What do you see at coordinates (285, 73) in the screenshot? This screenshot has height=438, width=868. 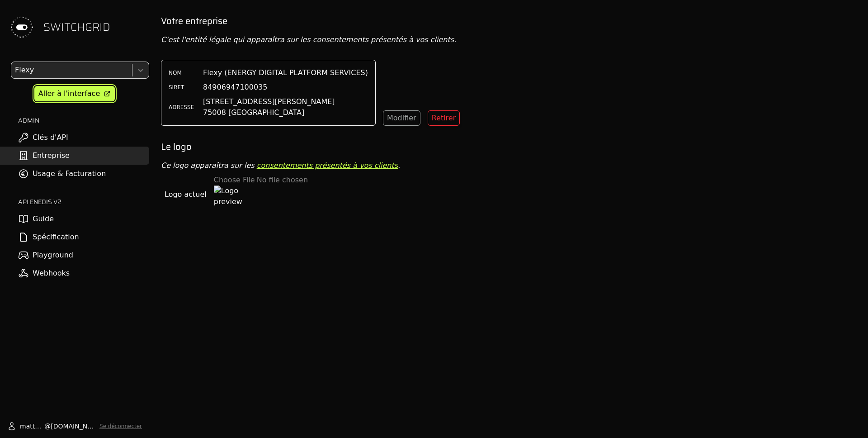 I see `span: Flexy (ENERGY DIGITAL PLATFORM SERVICES)` at bounding box center [285, 73].